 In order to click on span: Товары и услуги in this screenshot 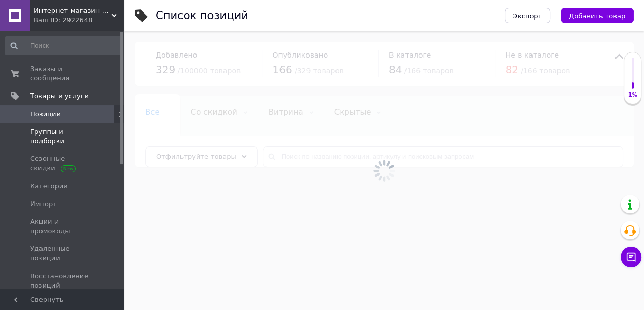, I will do `click(59, 96)`.